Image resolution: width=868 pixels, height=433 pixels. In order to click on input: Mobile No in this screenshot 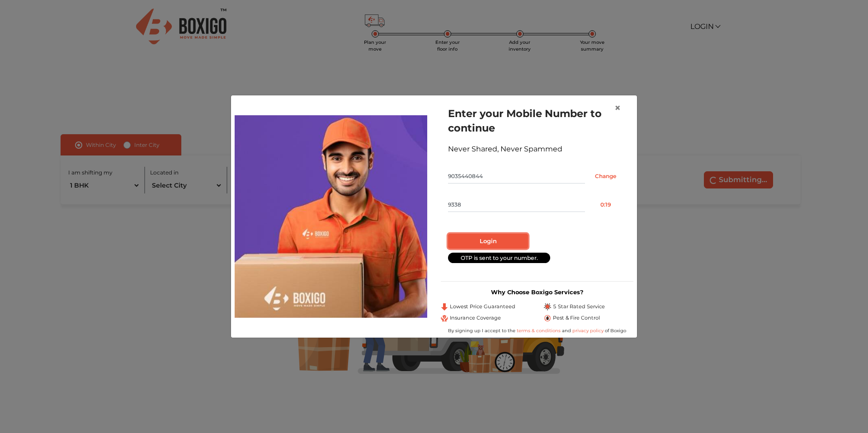, I will do `click(517, 176)`.